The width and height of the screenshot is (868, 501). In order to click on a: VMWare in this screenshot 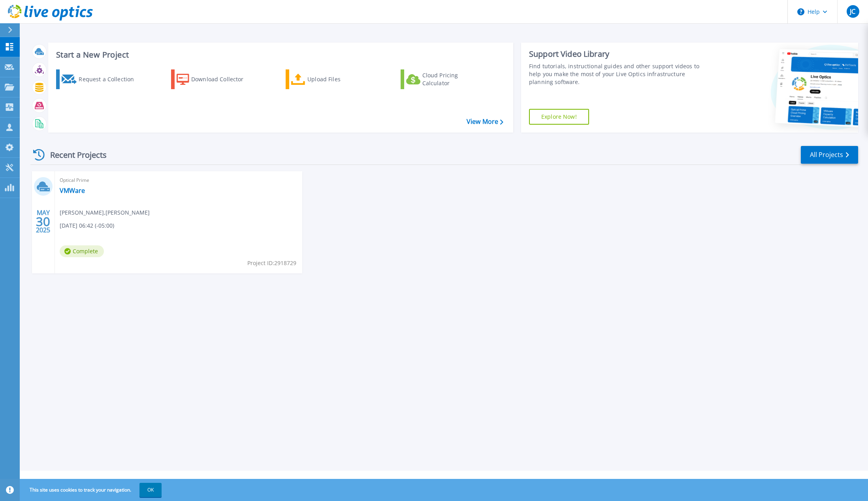, I will do `click(72, 191)`.